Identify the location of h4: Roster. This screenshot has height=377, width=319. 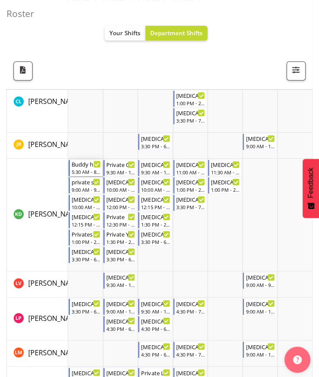
(156, 13).